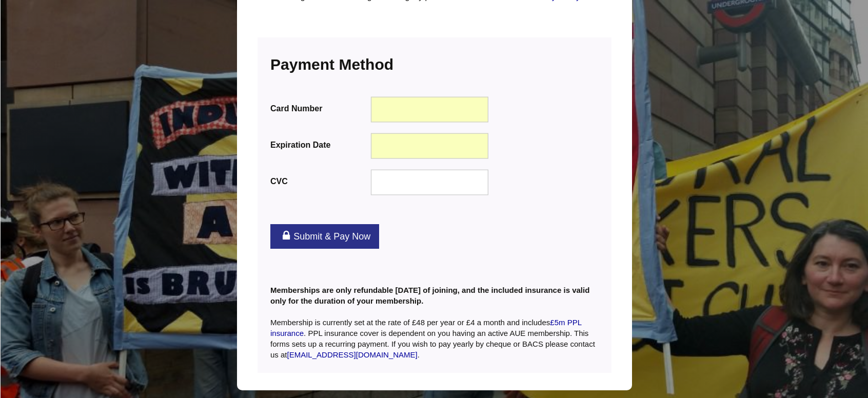  Describe the element at coordinates (319, 181) in the screenshot. I see `label: CVC` at that location.